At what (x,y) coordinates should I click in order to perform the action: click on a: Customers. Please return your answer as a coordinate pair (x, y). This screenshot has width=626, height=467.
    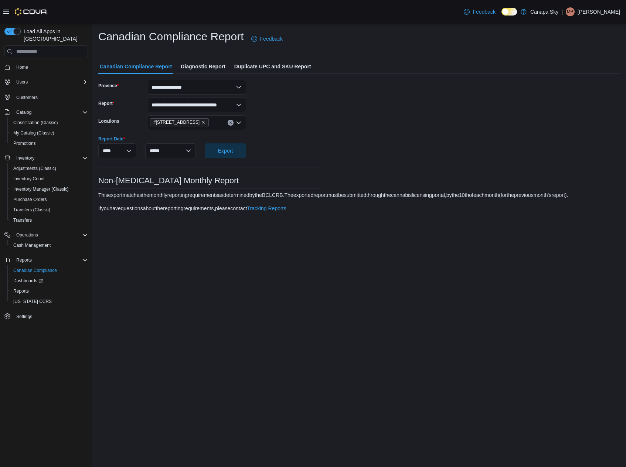
    Looking at the image, I should click on (27, 98).